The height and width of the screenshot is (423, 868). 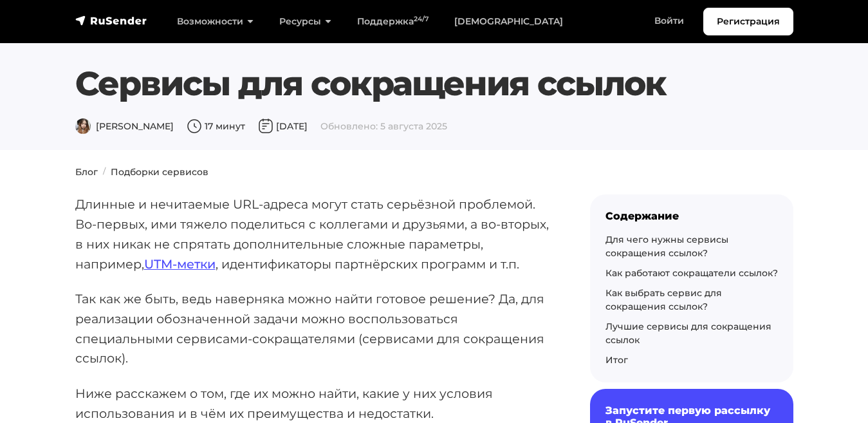 What do you see at coordinates (312, 234) in the screenshot?
I see `p: Длинные и нечитаемые URL-адреса могут стать серьёзной проблемой. Во-первых, ими тяжело поделиться...` at bounding box center [312, 234].